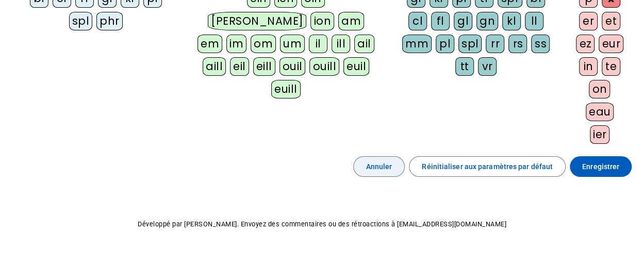 Image resolution: width=644 pixels, height=280 pixels. What do you see at coordinates (210, 44) in the screenshot?
I see `div: em` at bounding box center [210, 44].